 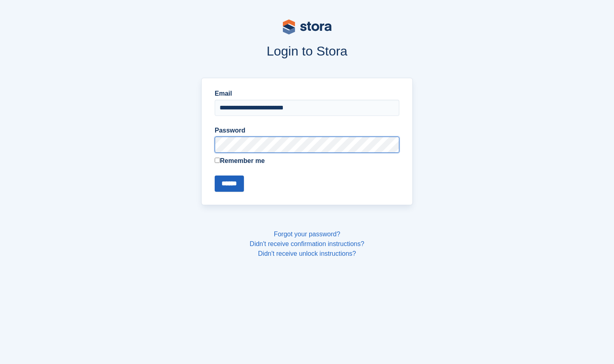 What do you see at coordinates (217, 160) in the screenshot?
I see `input: Remember me` at bounding box center [217, 160].